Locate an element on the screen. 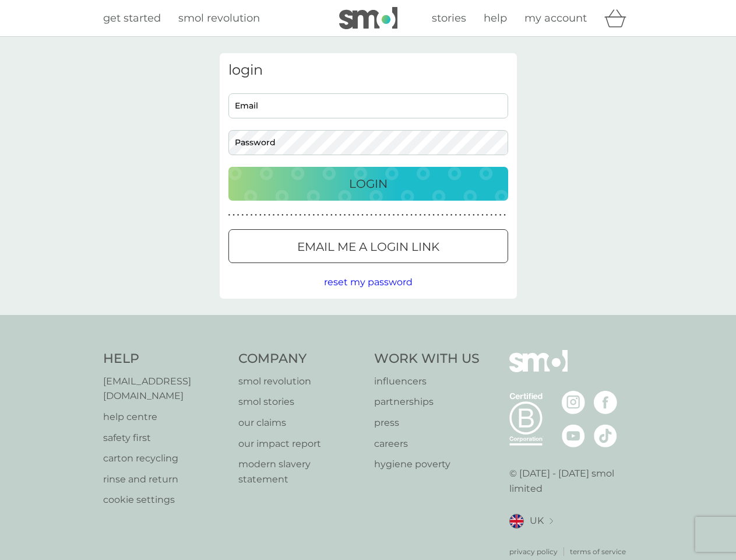 The image size is (736, 560). a: help centre is located at coordinates (165, 417).